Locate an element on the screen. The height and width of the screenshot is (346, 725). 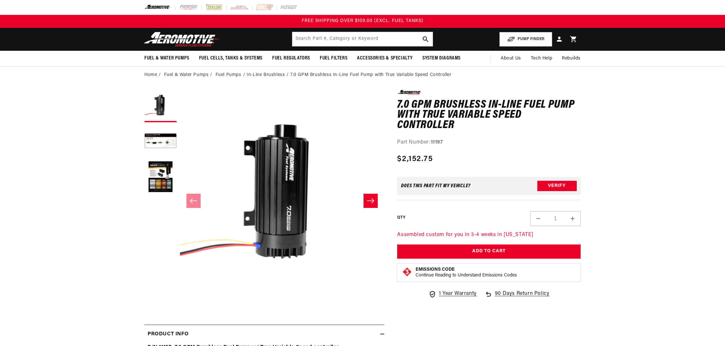
li: 7.0 GPM Brushless In-Line Fuel Pump with True Variable Speed Controller is located at coordinates (371, 75).